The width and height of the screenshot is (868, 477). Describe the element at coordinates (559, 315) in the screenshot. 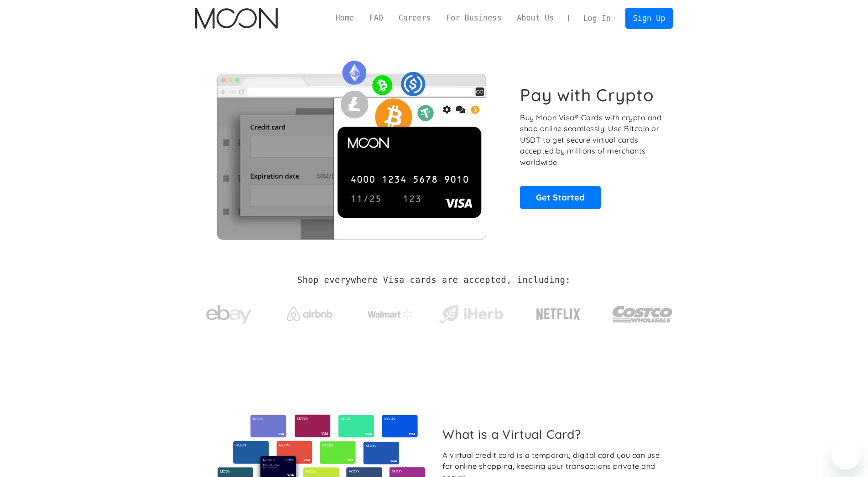

I see `img: Netflix` at that location.